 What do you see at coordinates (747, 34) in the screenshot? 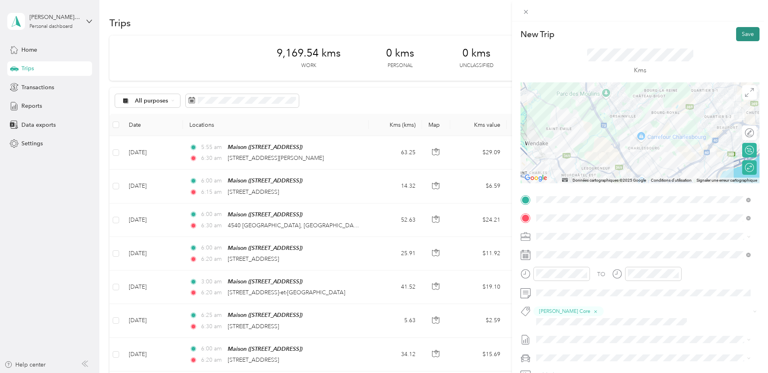
I see `button: Save` at bounding box center [747, 34].